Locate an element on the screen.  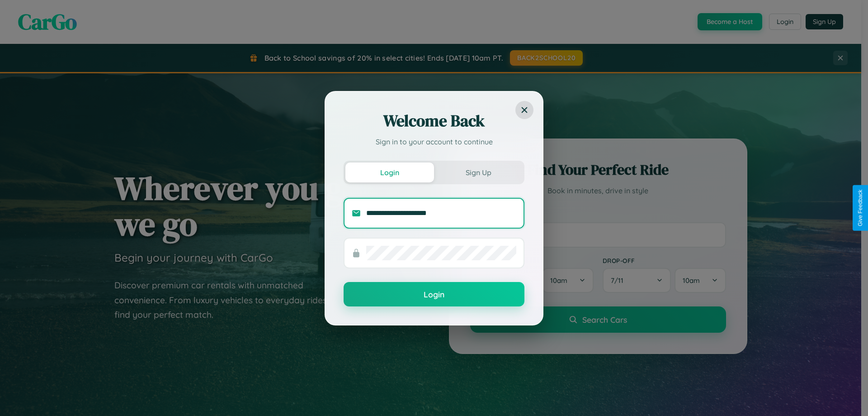
div: Give Feedback is located at coordinates (861, 208).